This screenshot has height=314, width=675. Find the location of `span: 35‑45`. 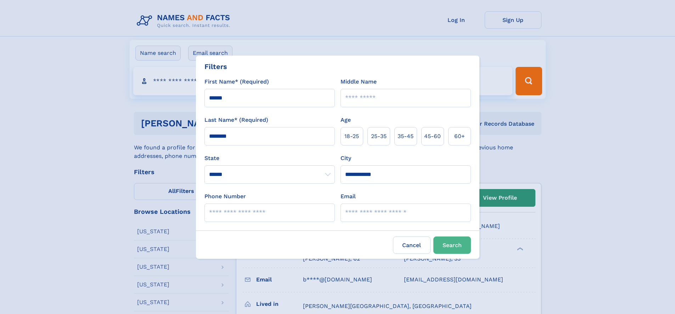

span: 35‑45 is located at coordinates (405, 136).